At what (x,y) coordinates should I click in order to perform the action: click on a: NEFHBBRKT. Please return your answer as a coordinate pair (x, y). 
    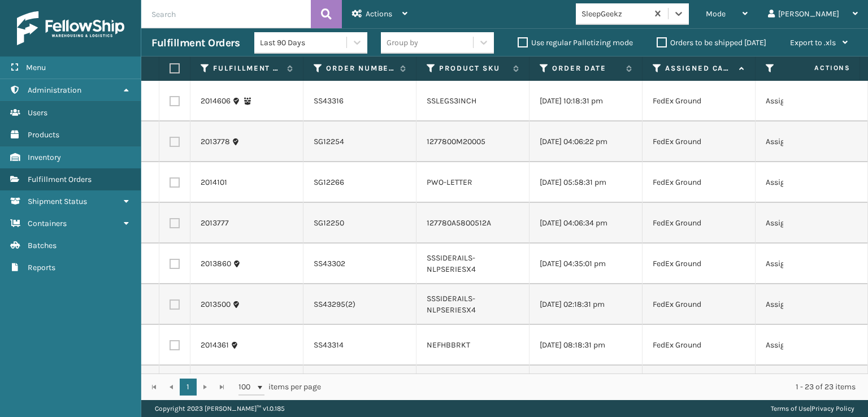
    Looking at the image, I should click on (448, 345).